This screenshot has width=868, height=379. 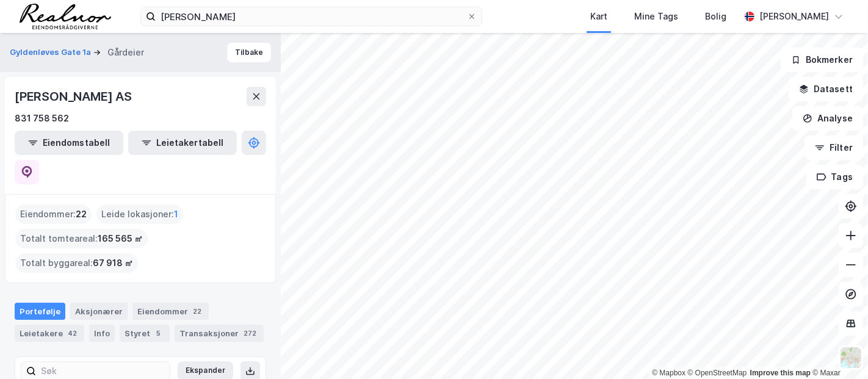 What do you see at coordinates (126, 52) in the screenshot?
I see `div: Gårdeier` at bounding box center [126, 52].